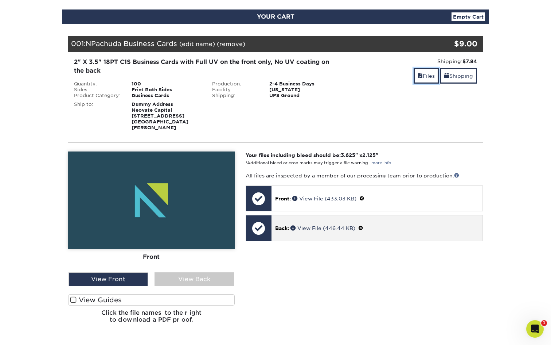 The height and width of the screenshot is (345, 551). I want to click on h6: Click the file names to the right to download a PDF proof., so click(151, 319).